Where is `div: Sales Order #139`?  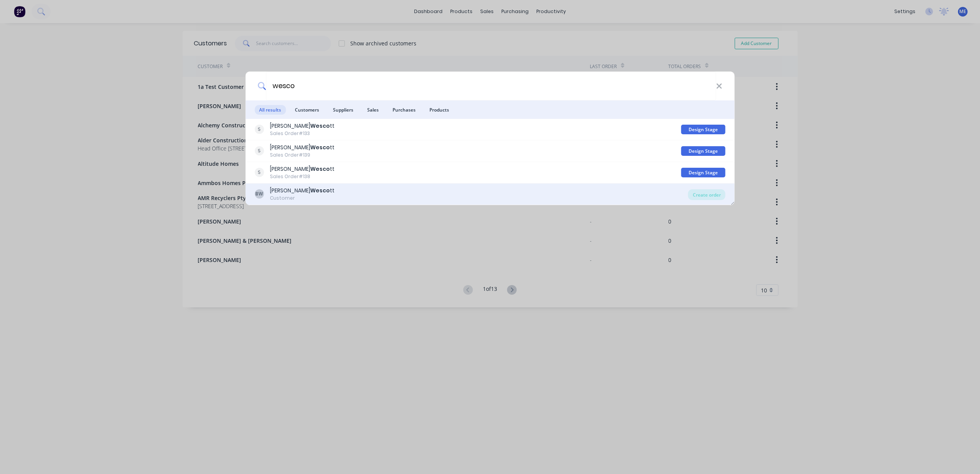 div: Sales Order #139 is located at coordinates (302, 155).